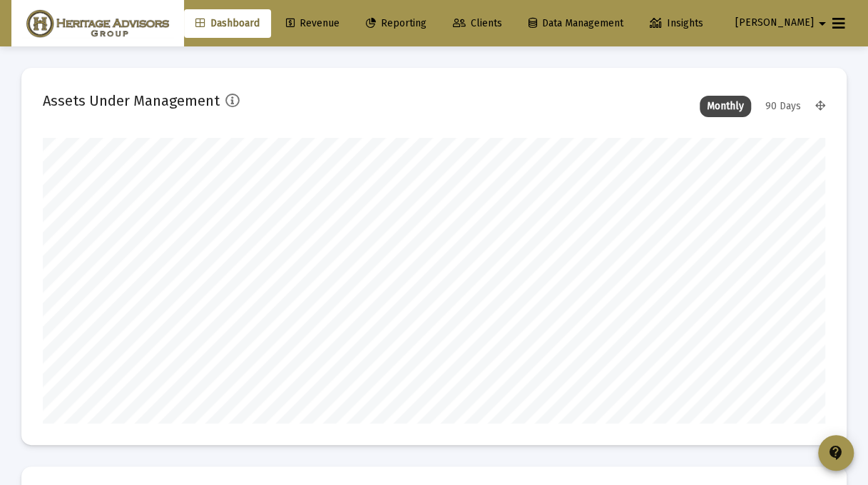 This screenshot has width=868, height=485. I want to click on span: Data Management, so click(576, 23).